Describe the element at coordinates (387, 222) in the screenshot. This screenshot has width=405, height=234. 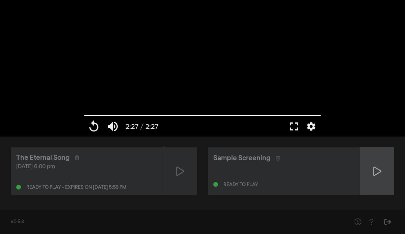
I see `button: Sign Out` at that location.